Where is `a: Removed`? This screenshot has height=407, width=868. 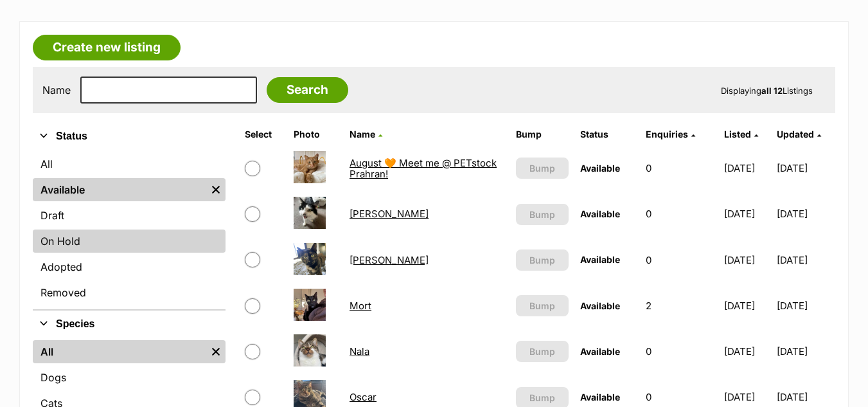 a: Removed is located at coordinates (129, 293).